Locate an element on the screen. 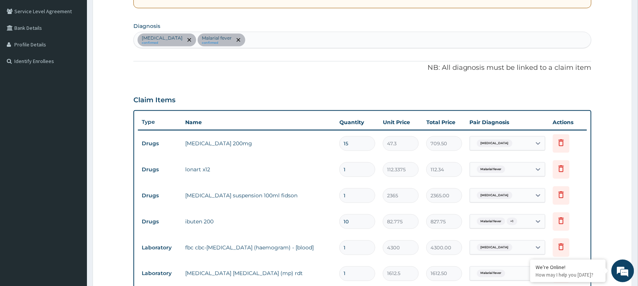 The width and height of the screenshot is (638, 286). label: Diagnosis is located at coordinates (147, 26).